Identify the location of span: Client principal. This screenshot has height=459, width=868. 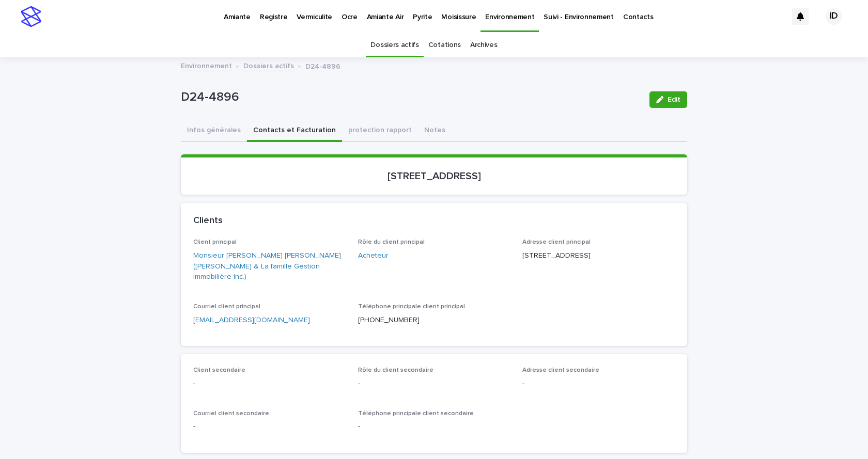
(215, 242).